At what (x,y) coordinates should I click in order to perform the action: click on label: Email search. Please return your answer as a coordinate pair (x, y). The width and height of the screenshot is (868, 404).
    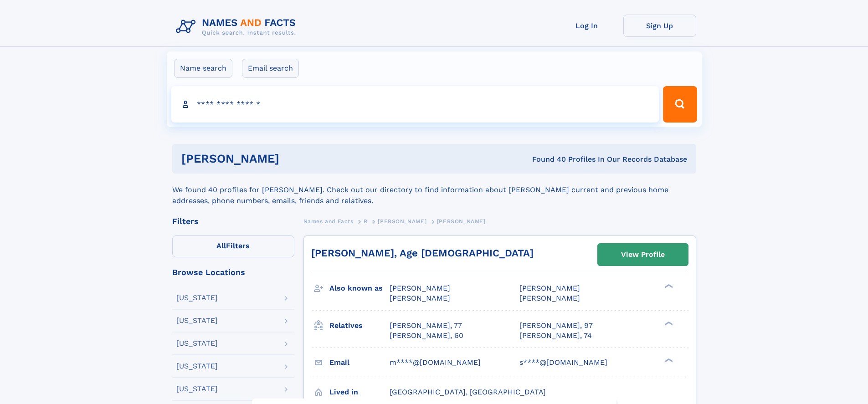
    Looking at the image, I should click on (270, 68).